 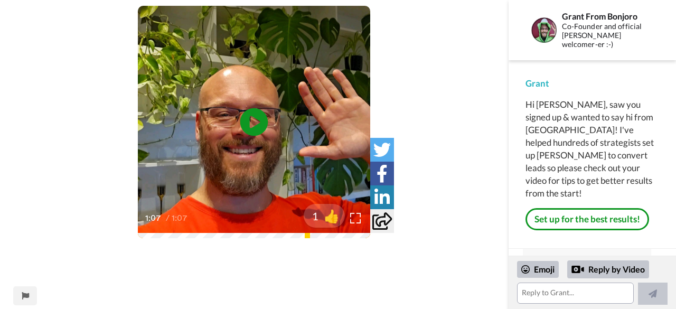 I want to click on img: Full screen, so click(x=355, y=218).